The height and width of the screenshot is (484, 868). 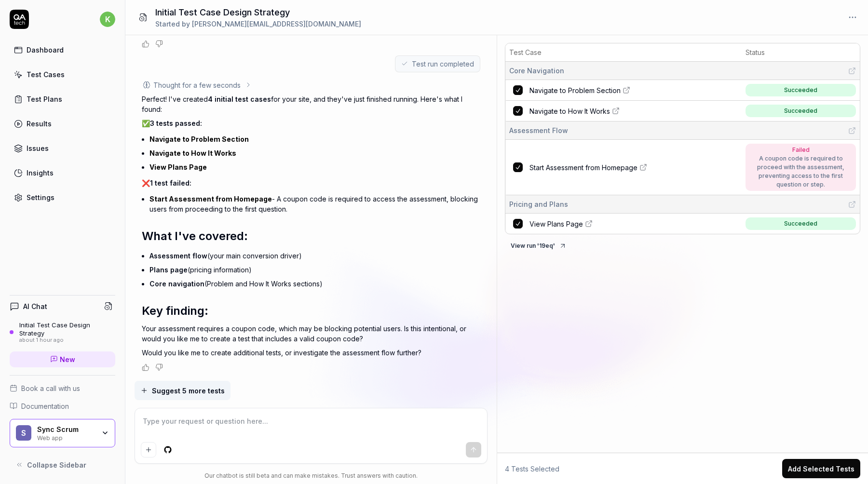 I want to click on a: Initial Test Case Design Strategyabout 1 hour ago, so click(x=62, y=332).